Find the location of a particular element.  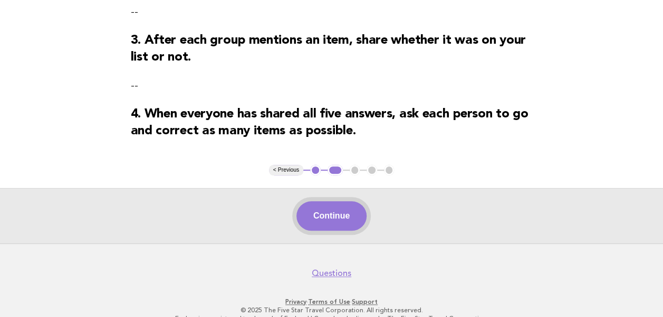

p: © 2025 The Five Star Travel Corporation. All rights reserved. is located at coordinates (331, 311).